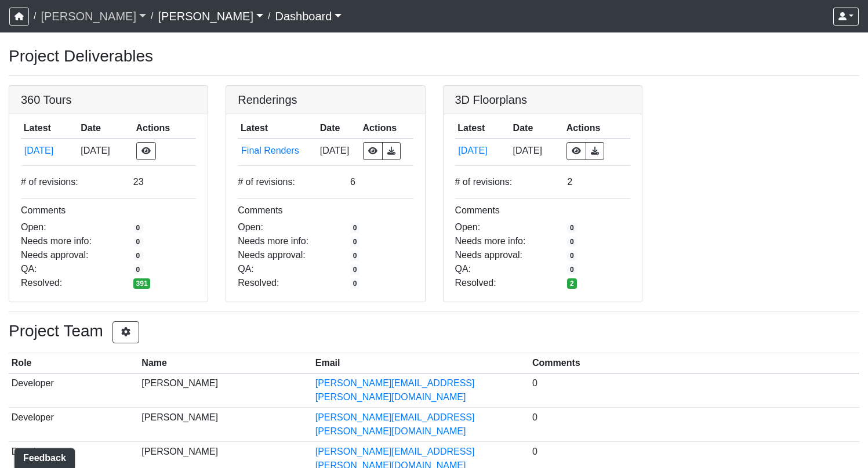 This screenshot has height=468, width=868. I want to click on th: Comments, so click(694, 363).